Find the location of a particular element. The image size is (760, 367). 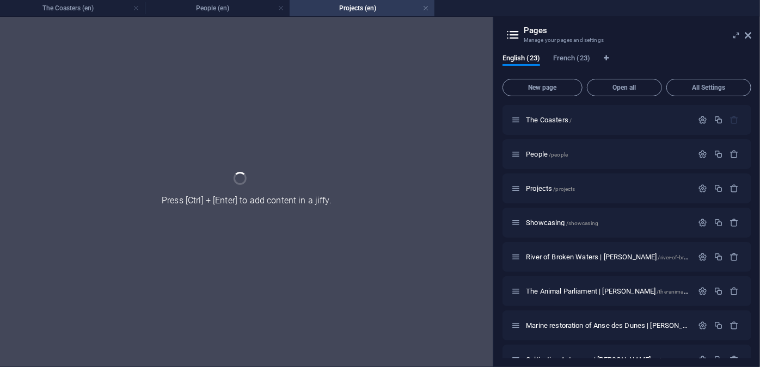

h4: People (en) is located at coordinates (217, 8).